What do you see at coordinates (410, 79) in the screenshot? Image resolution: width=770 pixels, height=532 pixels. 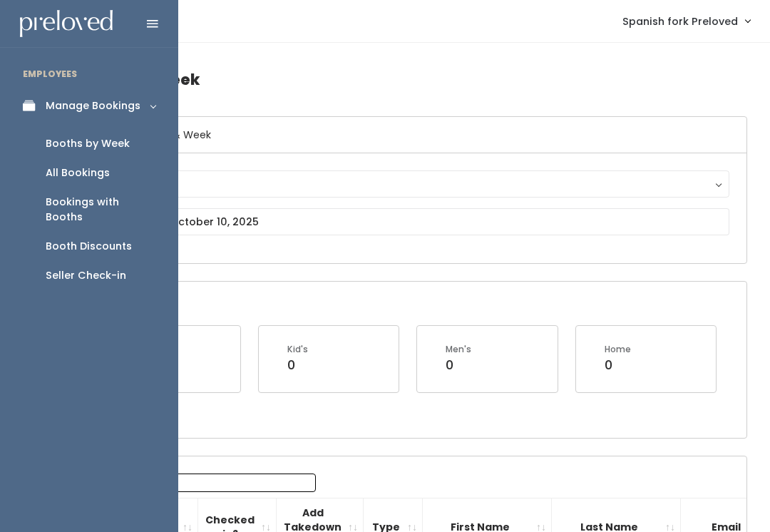 I see `h4: Booths by Week` at bounding box center [410, 79].